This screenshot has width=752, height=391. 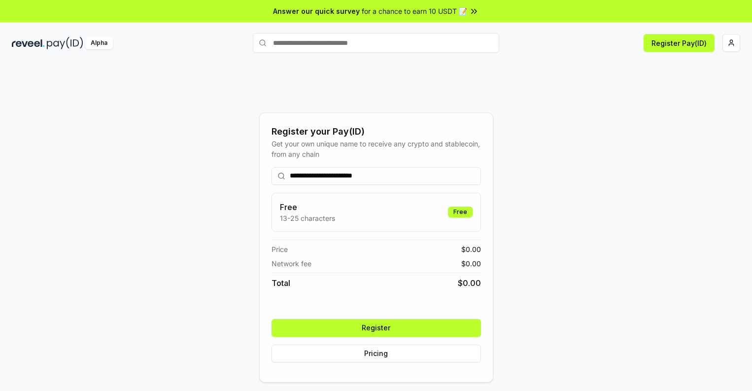 I want to click on div: Get your own unique name to receive any crypto and stablecoin, from any chain, so click(x=376, y=149).